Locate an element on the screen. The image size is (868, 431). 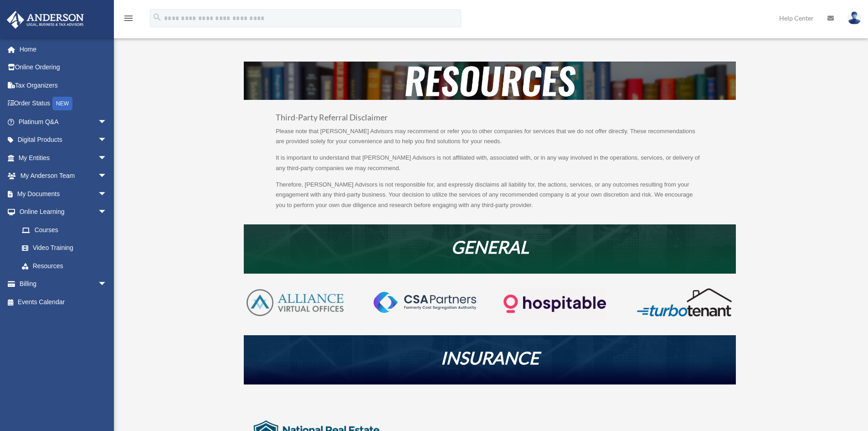
em: GENERAL is located at coordinates (490, 247).